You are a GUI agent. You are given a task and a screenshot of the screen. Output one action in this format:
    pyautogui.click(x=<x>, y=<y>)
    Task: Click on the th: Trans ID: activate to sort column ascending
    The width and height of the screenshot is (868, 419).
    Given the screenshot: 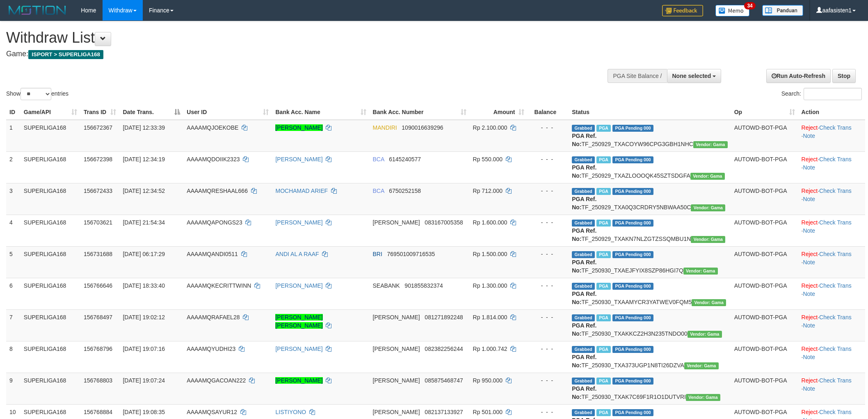 What is the action you would take?
    pyautogui.click(x=100, y=112)
    